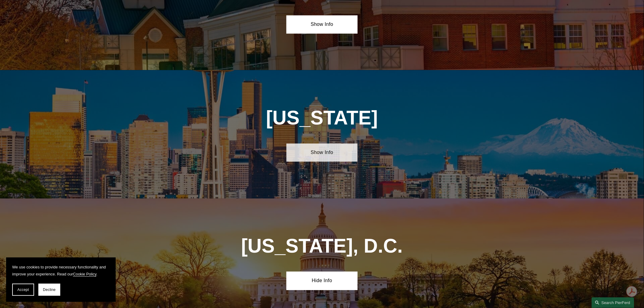 Image resolution: width=644 pixels, height=308 pixels. What do you see at coordinates (60, 271) in the screenshot?
I see `p: We use cookies to provide necessary functionality and improve your experience. Read our .` at bounding box center [60, 271].